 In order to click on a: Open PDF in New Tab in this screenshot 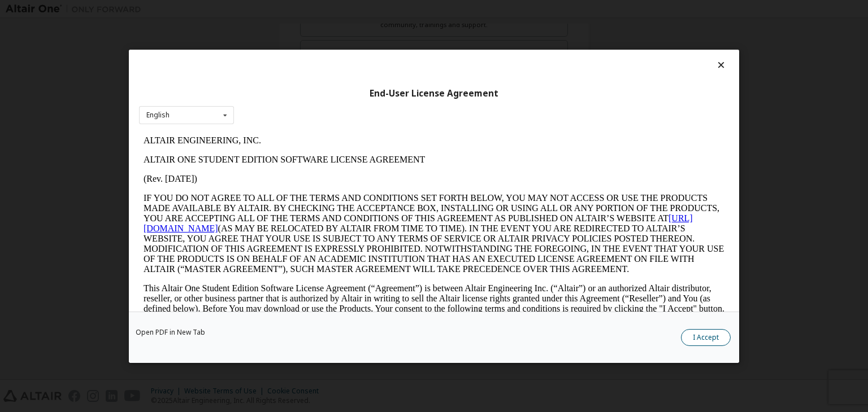, I will do `click(170, 333)`.